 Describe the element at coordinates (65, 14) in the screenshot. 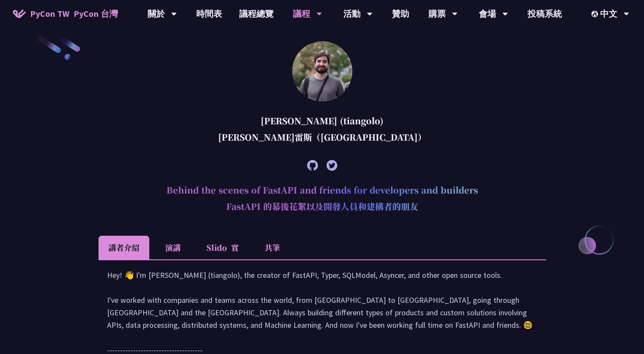

I see `a: PyCon TW PyCon 台灣` at that location.